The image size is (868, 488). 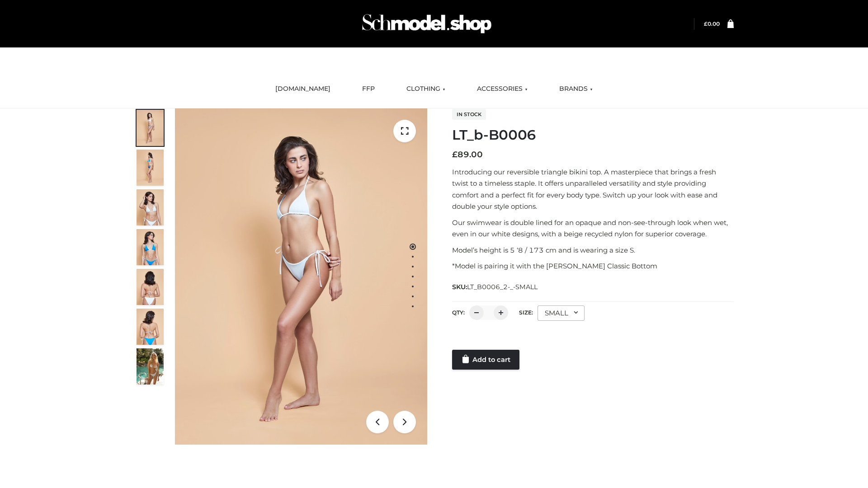 I want to click on img: ArielClassicBikiniTop_CloudNine_AzureSky_OW114ECO_7-scaled.jpg, so click(x=150, y=286).